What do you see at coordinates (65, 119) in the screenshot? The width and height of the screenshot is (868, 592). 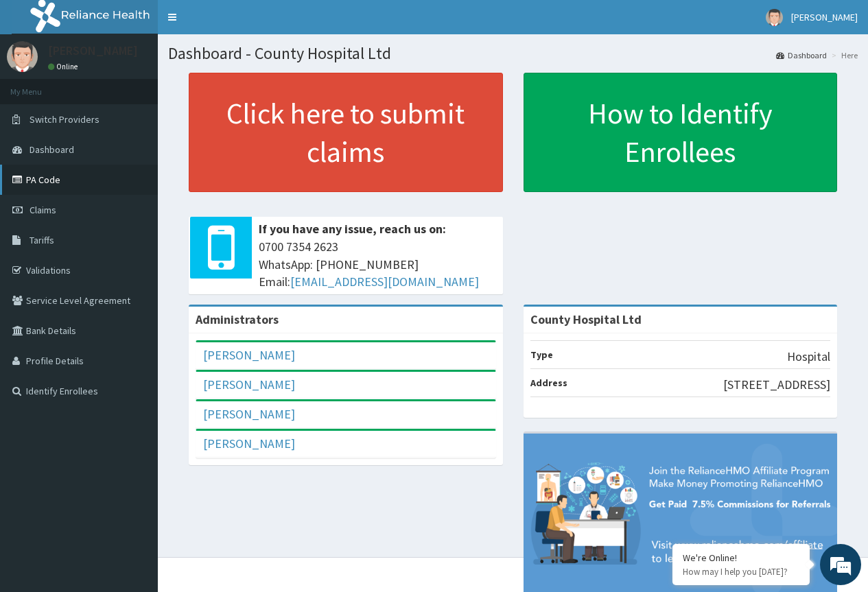 I see `span: Switch Providers` at bounding box center [65, 119].